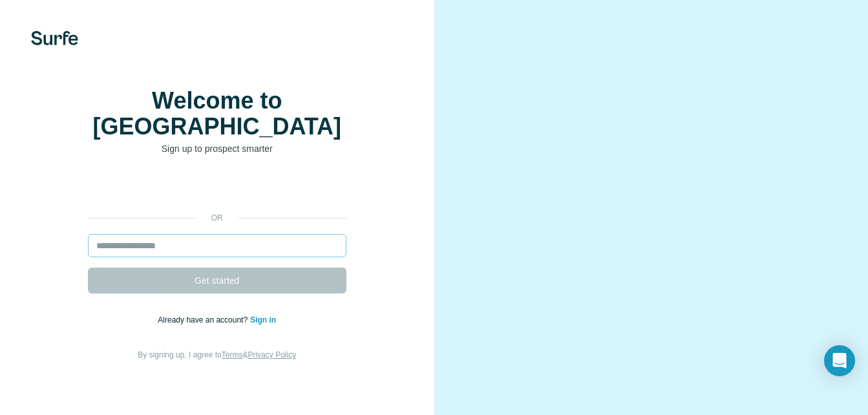  What do you see at coordinates (216, 355) in the screenshot?
I see `span: By signing up, I agree to &` at bounding box center [216, 355].